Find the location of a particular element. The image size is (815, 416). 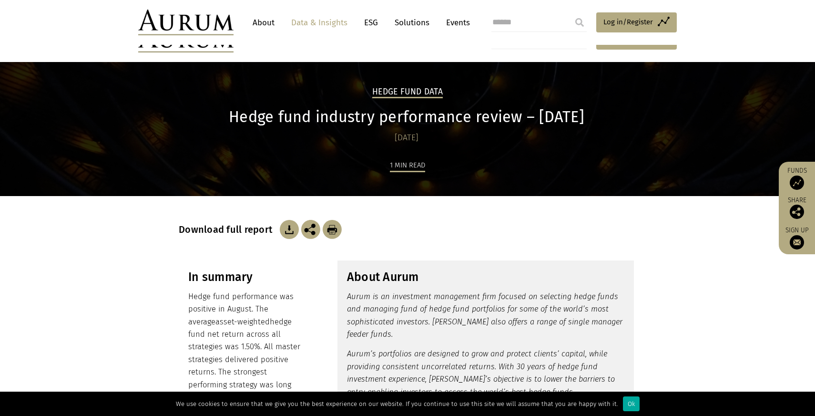

img: Sign up to our newsletter is located at coordinates (797, 242).